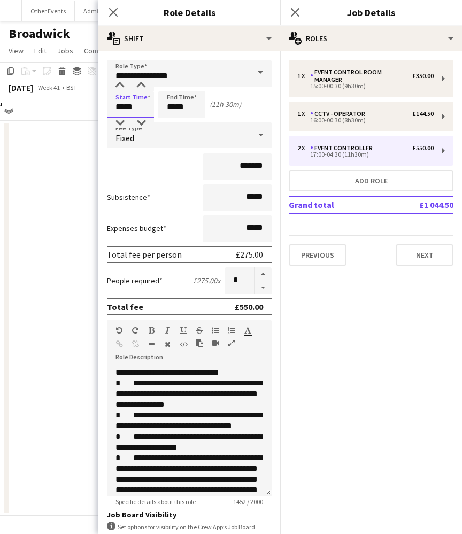  Describe the element at coordinates (225, 104) in the screenshot. I see `div: (11h 30m)` at that location.